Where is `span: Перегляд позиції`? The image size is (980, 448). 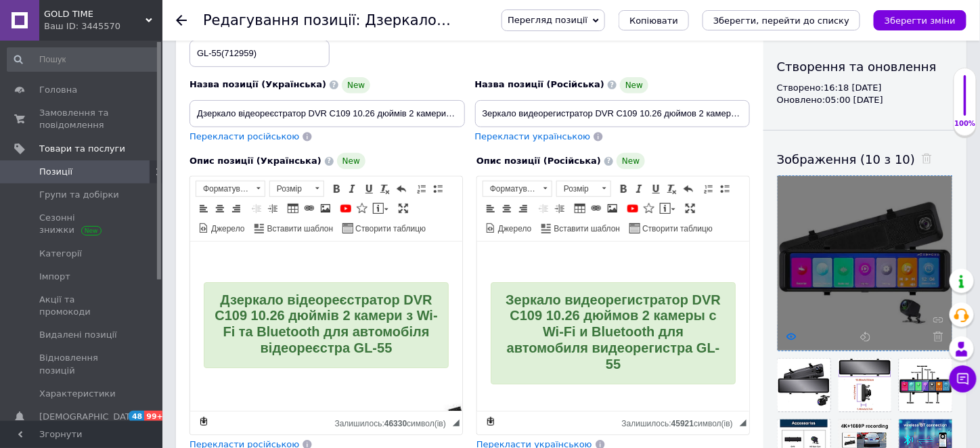
span: Перегляд позиції is located at coordinates (547, 20).